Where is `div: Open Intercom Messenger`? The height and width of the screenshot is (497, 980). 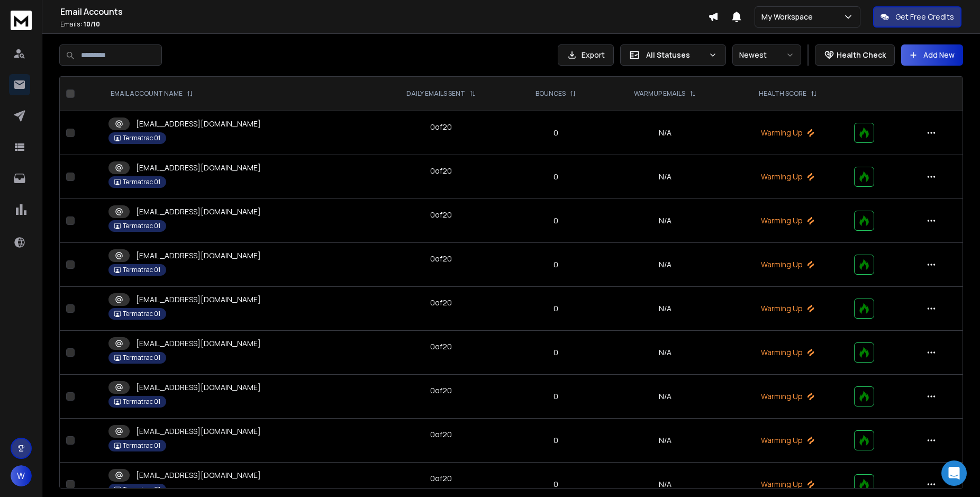
div: Open Intercom Messenger is located at coordinates (954, 473).